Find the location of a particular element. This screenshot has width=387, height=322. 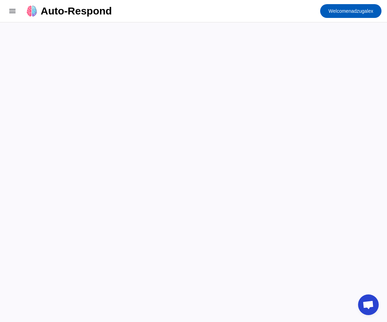

mat-icon: menu is located at coordinates (12, 11).